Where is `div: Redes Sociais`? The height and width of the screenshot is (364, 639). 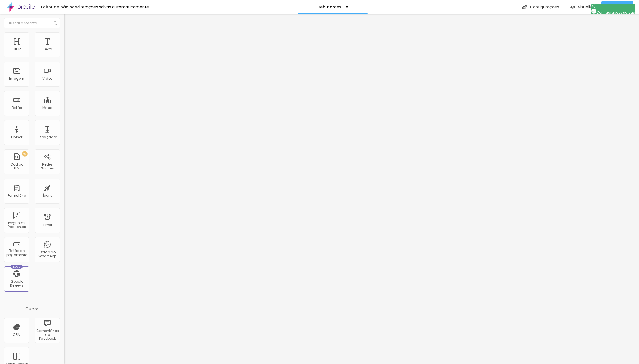 div: Redes Sociais is located at coordinates (47, 167).